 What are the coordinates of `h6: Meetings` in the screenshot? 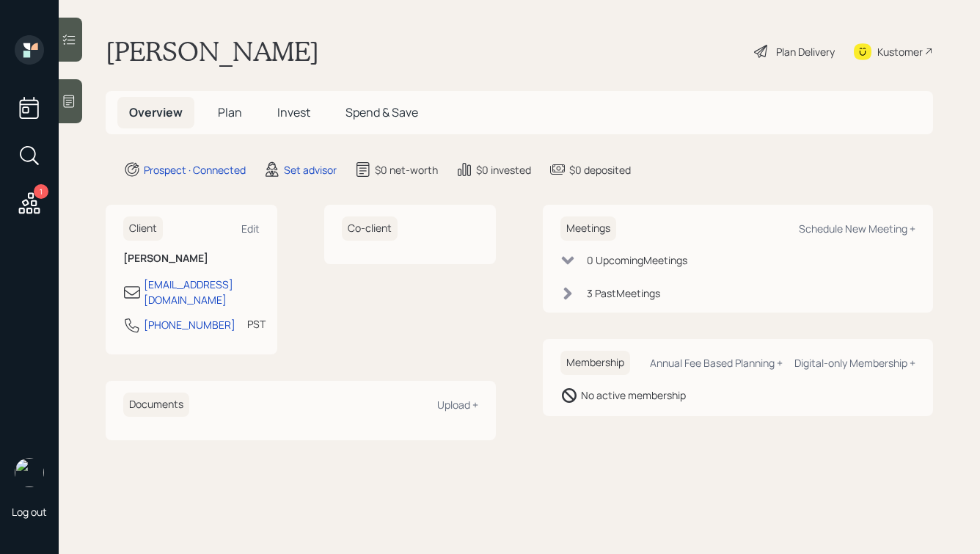 It's located at (589, 228).